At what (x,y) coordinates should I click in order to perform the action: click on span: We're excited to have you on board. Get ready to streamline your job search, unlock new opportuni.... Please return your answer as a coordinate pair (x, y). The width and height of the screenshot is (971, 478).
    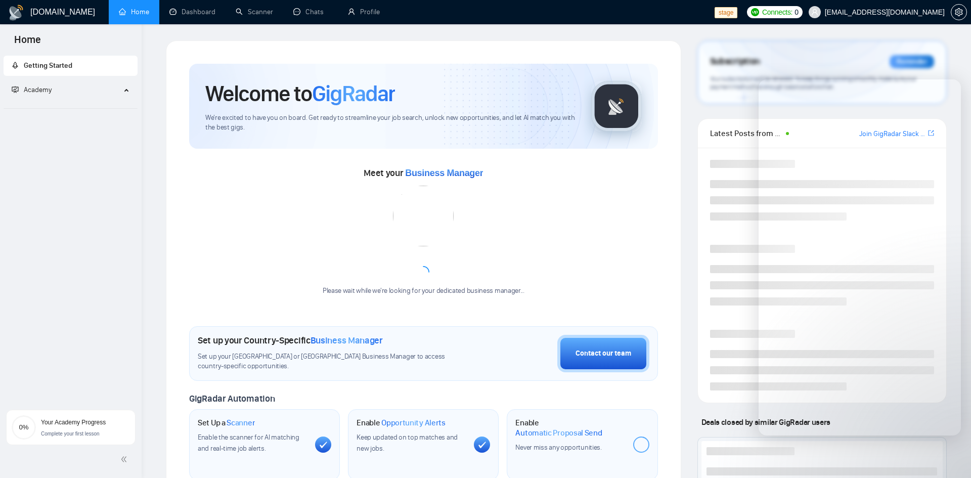
    Looking at the image, I should click on (390, 123).